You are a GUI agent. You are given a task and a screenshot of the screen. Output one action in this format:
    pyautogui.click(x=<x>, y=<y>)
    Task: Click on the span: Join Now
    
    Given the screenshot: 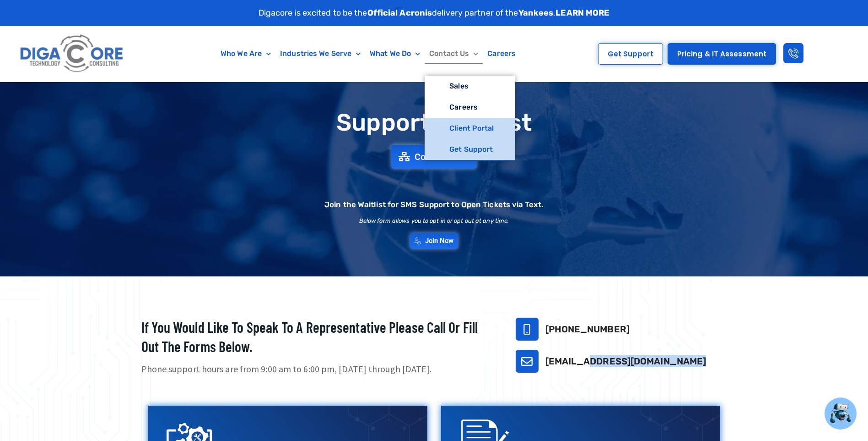 What is the action you would take?
    pyautogui.click(x=439, y=241)
    